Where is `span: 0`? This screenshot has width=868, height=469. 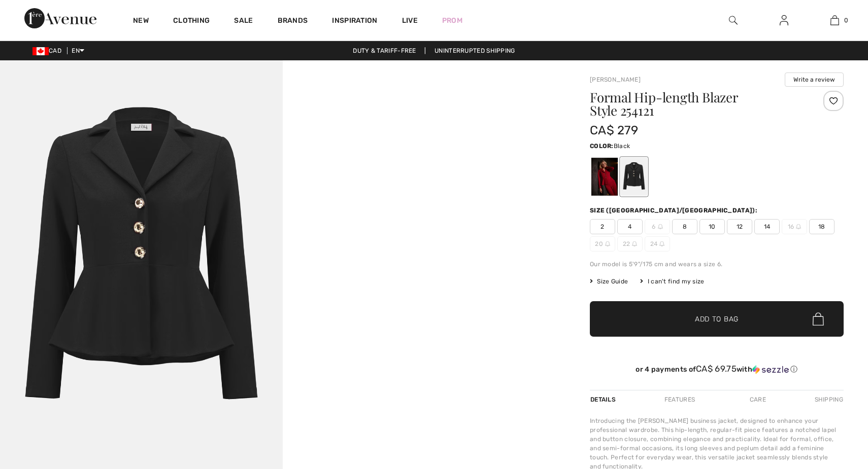 span: 0 is located at coordinates (846, 20).